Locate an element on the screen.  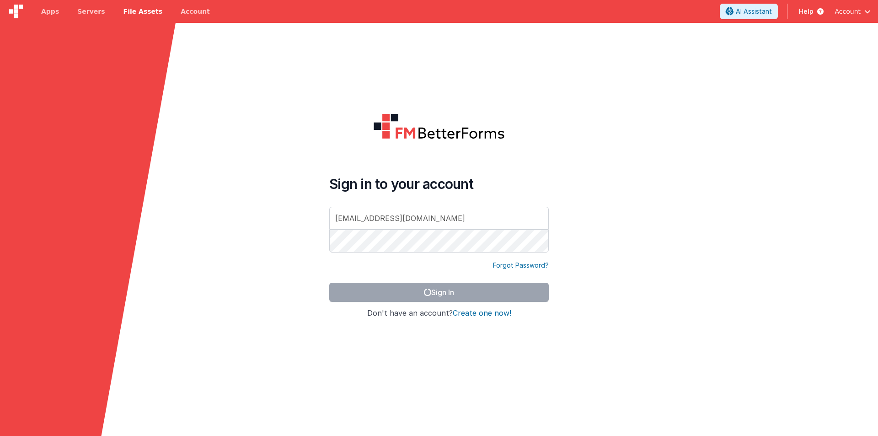
span: Apps is located at coordinates (50, 11).